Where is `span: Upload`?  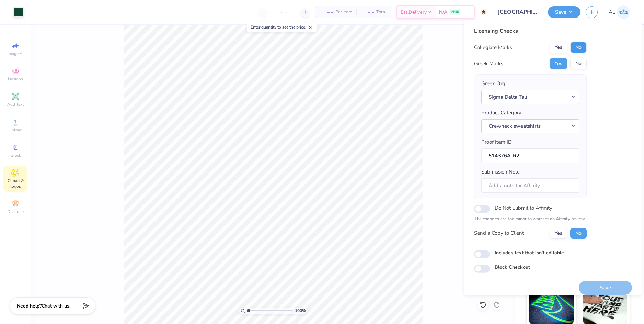
span: Upload is located at coordinates (15, 130).